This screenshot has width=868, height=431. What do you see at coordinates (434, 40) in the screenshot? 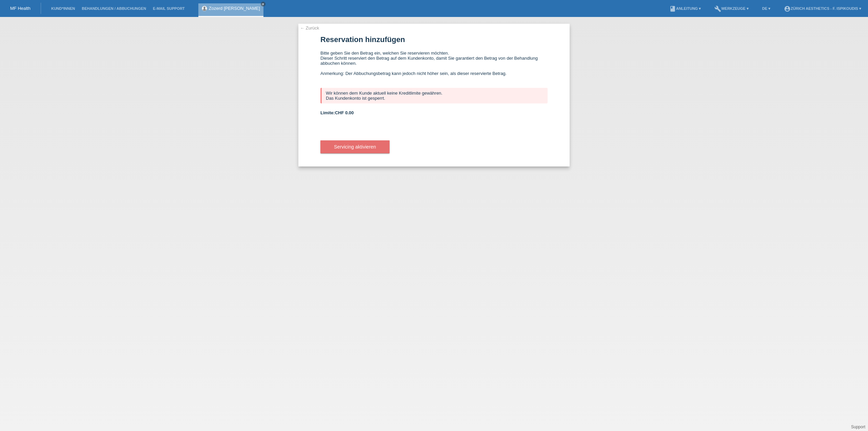
I see `h1: Reservation hinzufügen` at bounding box center [434, 40].